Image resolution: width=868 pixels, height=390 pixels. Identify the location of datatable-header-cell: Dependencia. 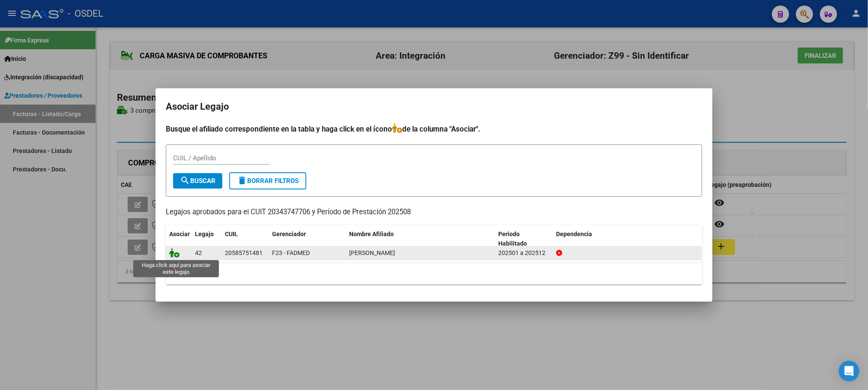
(627, 239).